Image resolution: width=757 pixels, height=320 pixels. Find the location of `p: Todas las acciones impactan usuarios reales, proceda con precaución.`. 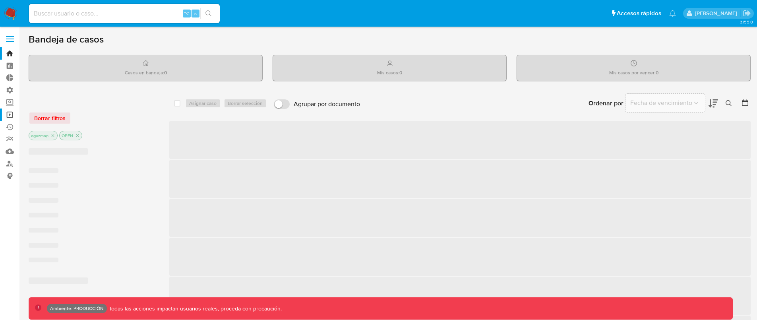

p: Todas las acciones impactan usuarios reales, proceda con precaución. is located at coordinates (194, 308).